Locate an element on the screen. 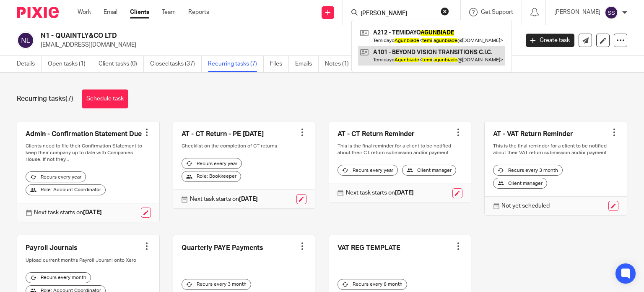 The image size is (644, 292). span: (7) is located at coordinates (69, 99).